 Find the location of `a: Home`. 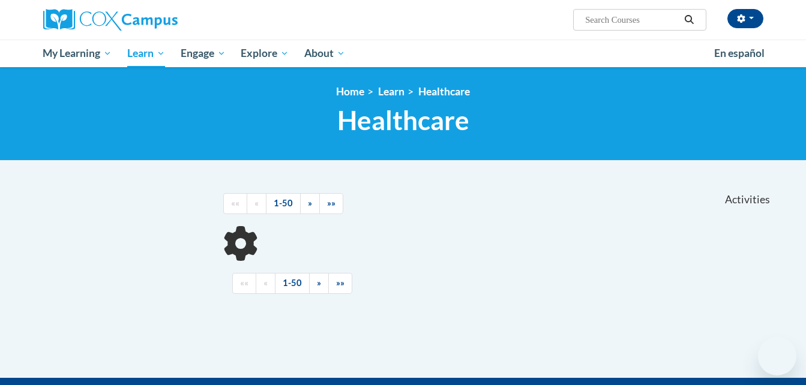

a: Home is located at coordinates (350, 91).